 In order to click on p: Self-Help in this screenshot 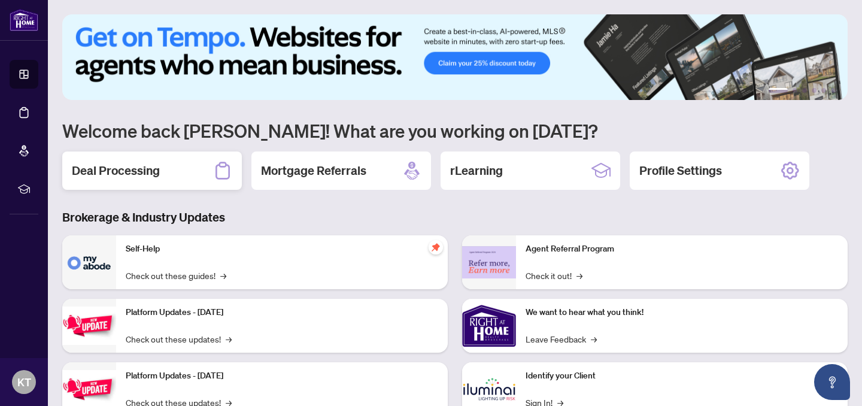, I will do `click(282, 249)`.